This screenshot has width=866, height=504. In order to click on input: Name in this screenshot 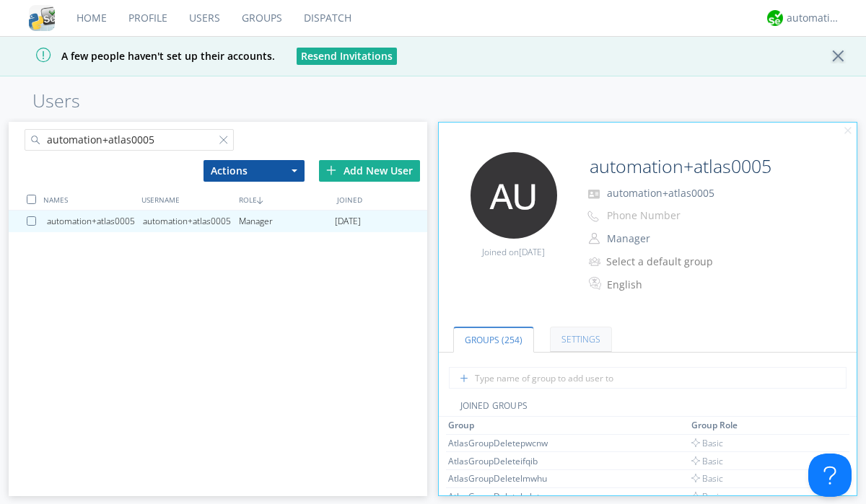, I will do `click(700, 167)`.